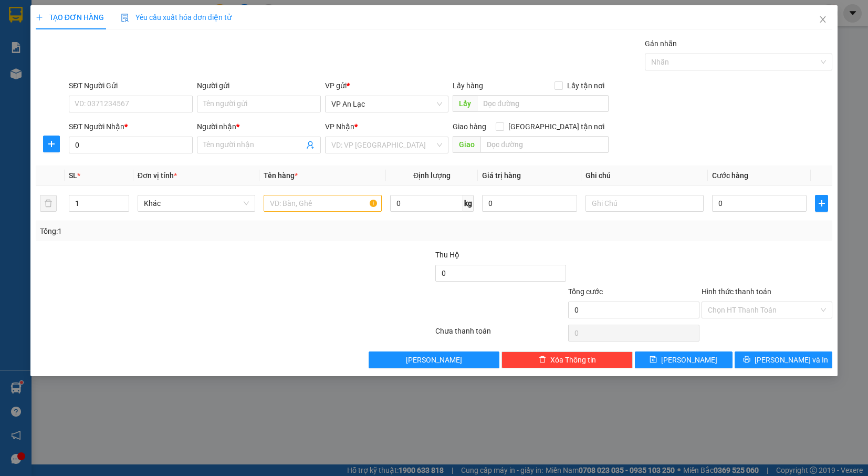  Describe the element at coordinates (310, 145) in the screenshot. I see `span: user-add` at that location.